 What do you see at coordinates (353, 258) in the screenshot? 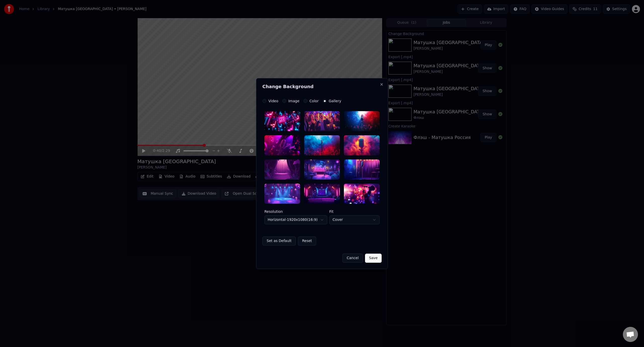
I see `button: Cancel` at bounding box center [353, 258].